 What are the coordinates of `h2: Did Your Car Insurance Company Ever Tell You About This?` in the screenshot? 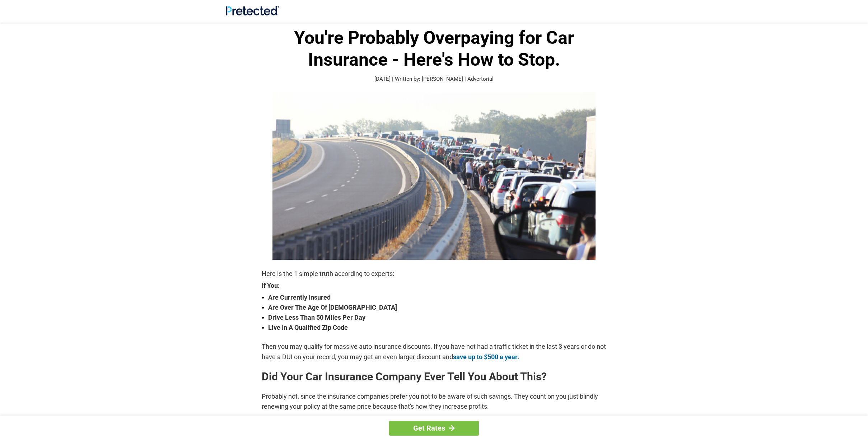 It's located at (434, 377).